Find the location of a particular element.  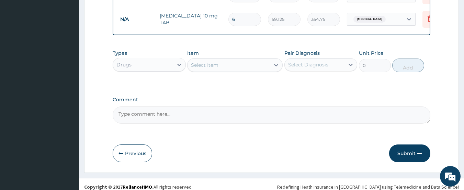

button: Add is located at coordinates (408, 66).